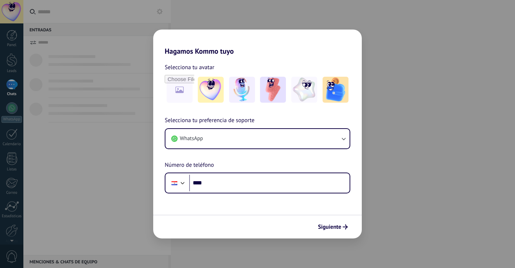 This screenshot has width=515, height=268. Describe the element at coordinates (242, 90) in the screenshot. I see `img: -2.jpeg` at that location.